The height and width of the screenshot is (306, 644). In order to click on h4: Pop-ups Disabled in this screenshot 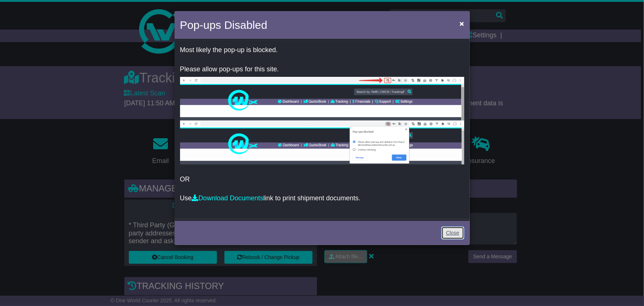, I will do `click(224, 25)`.